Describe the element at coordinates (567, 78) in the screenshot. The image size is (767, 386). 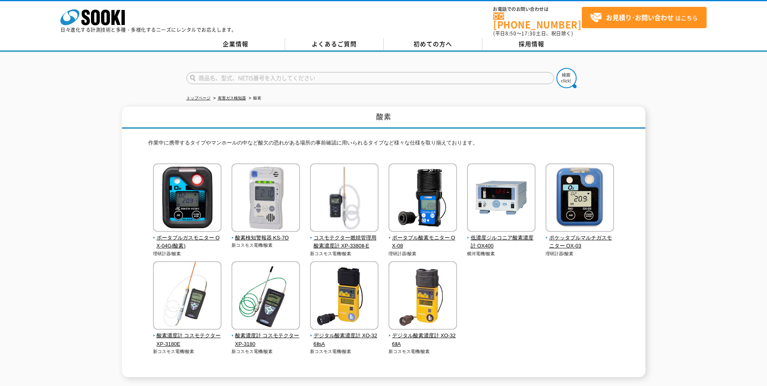
I see `img: btn_search.png` at that location.